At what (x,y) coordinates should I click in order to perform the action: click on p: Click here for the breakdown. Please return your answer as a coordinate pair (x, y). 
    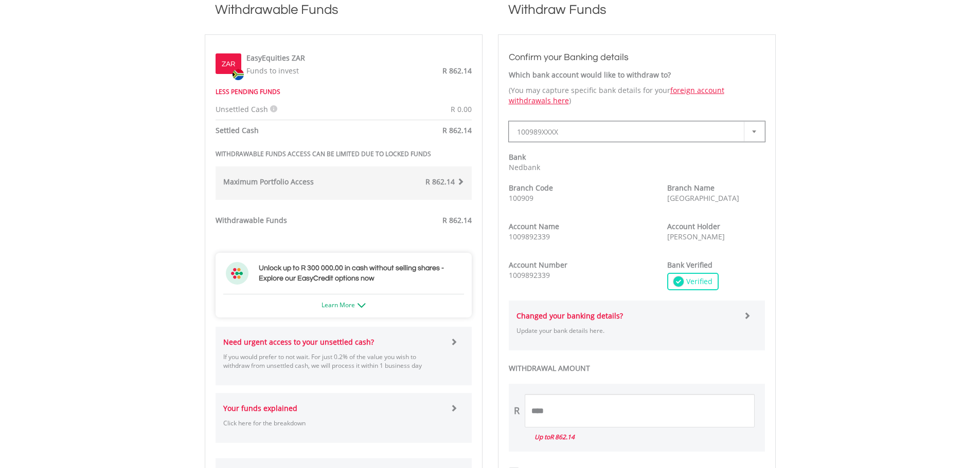
    Looking at the image, I should click on (333, 423).